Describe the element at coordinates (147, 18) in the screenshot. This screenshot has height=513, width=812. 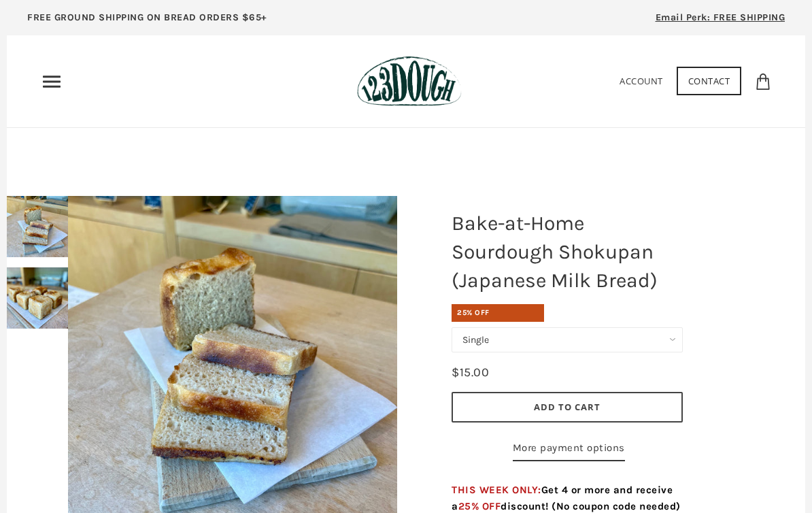
I see `p: FREE GROUND SHIPPING ON BREAD ORDERS $65+` at that location.